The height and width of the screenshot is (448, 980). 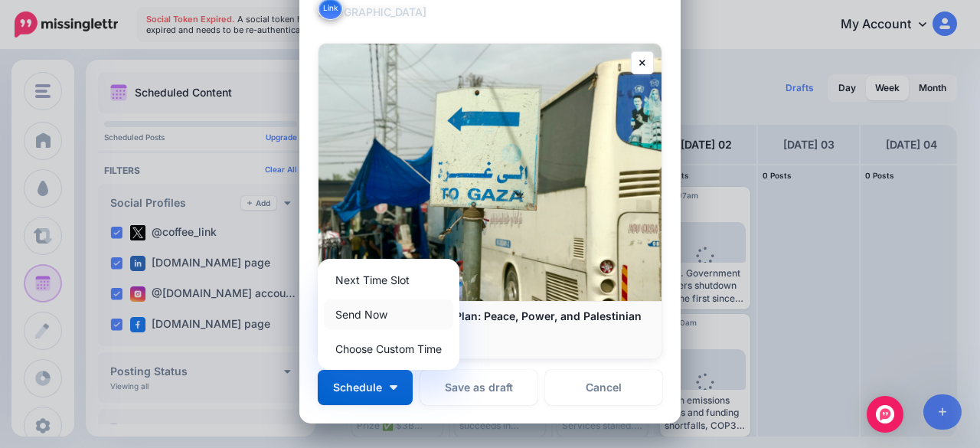 What do you see at coordinates (388, 314) in the screenshot?
I see `div: Schedule` at bounding box center [388, 314].